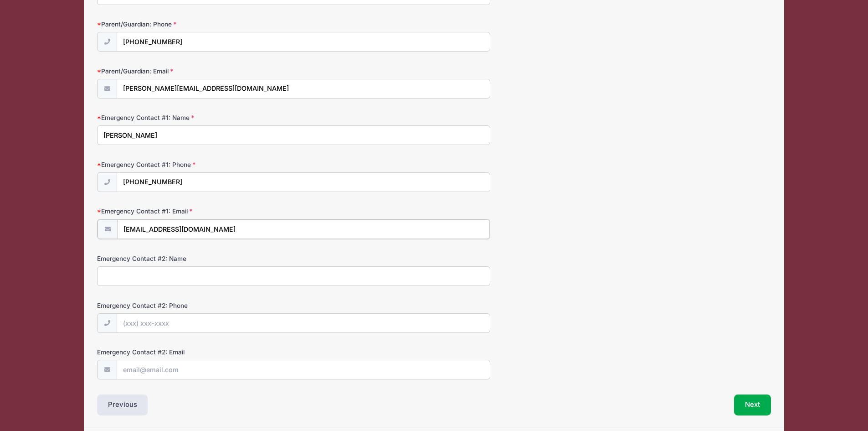 The height and width of the screenshot is (431, 868). I want to click on button: Previous, so click(123, 405).